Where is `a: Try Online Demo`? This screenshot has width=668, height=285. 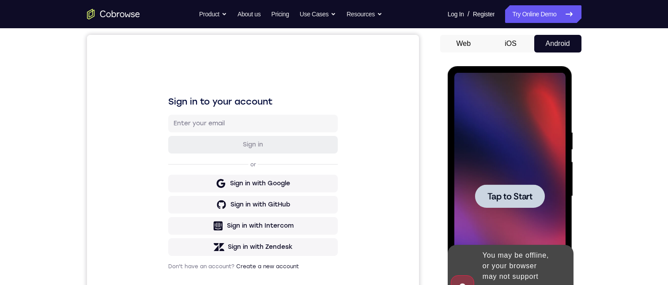 a: Try Online Demo is located at coordinates (543, 14).